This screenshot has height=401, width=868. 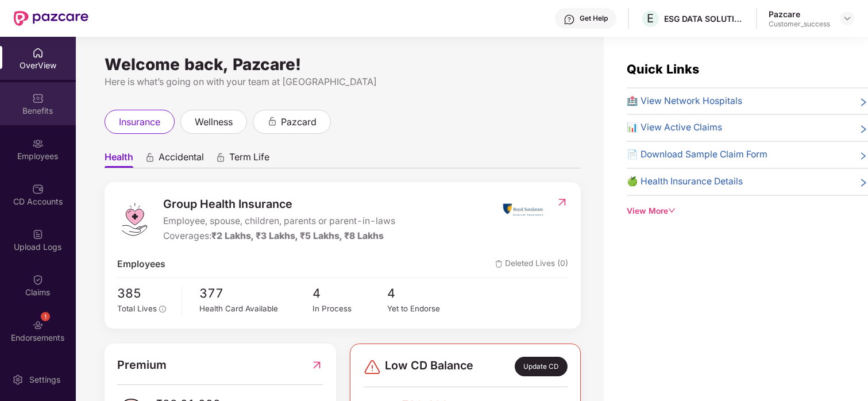 What do you see at coordinates (141, 264) in the screenshot?
I see `span: Employees` at bounding box center [141, 264].